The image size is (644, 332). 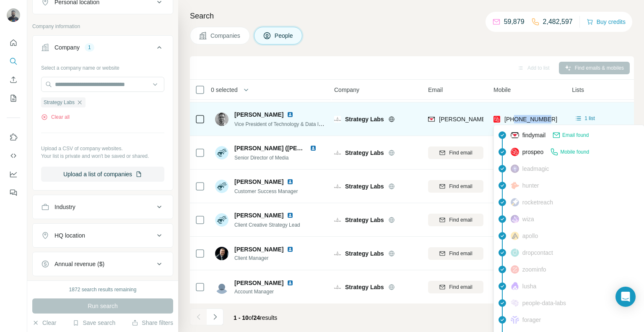 What do you see at coordinates (533, 135) in the screenshot?
I see `span: findymail` at bounding box center [533, 135].